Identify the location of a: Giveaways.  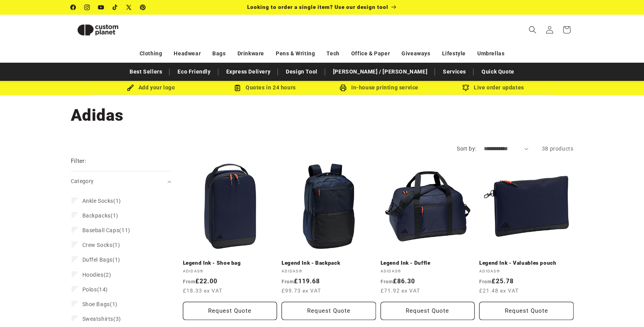
(416, 53).